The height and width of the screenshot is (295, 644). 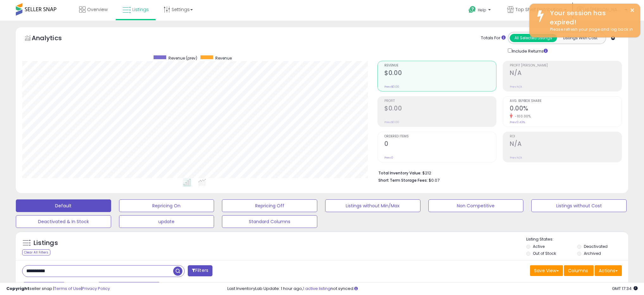 I want to click on button: Repricing On, so click(x=167, y=206).